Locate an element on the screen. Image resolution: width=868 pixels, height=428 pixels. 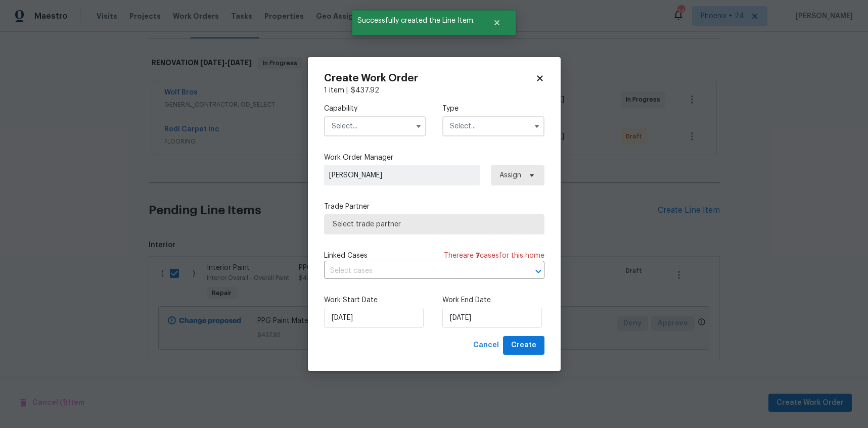
label: Capability is located at coordinates (375, 109).